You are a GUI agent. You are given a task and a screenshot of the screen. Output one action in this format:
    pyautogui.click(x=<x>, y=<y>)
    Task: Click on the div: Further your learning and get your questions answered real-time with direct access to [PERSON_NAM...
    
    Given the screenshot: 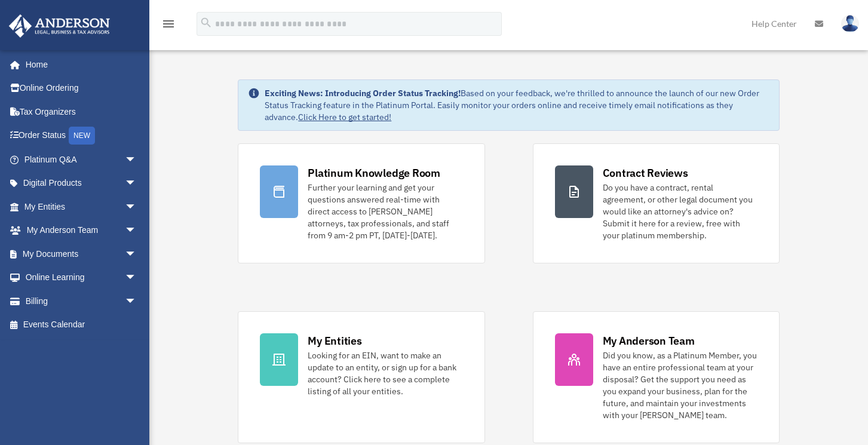 What is the action you would take?
    pyautogui.click(x=385, y=212)
    